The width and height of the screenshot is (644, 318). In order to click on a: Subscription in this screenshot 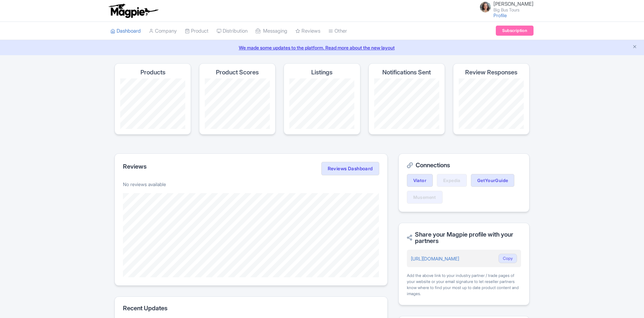, I will do `click(515, 30)`.